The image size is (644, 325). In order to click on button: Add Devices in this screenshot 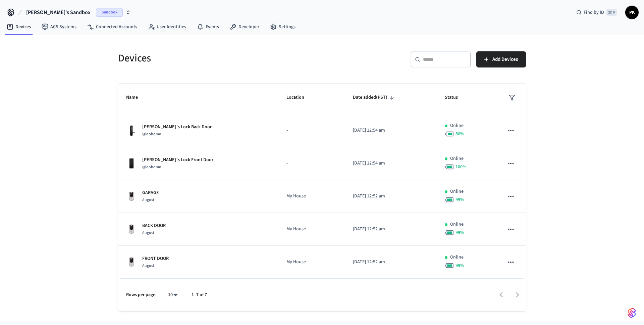, I will do `click(501, 59)`.